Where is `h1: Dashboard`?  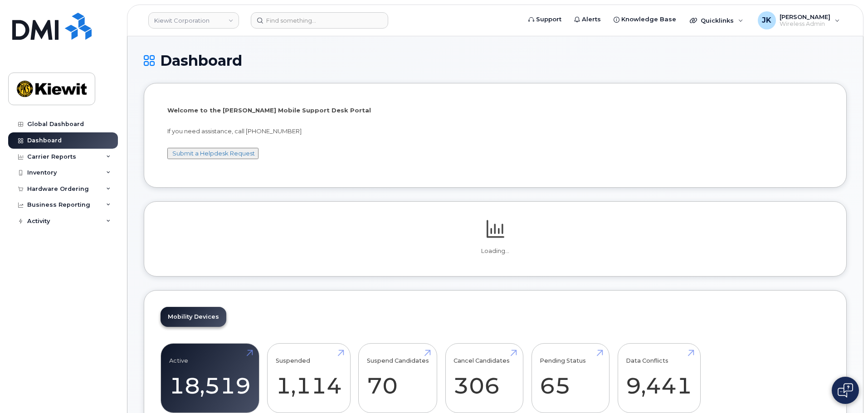
h1: Dashboard is located at coordinates (496, 60).